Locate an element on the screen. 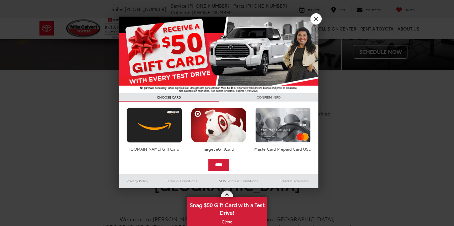  div: MasterCard Prepaid Card USD is located at coordinates (283, 149).